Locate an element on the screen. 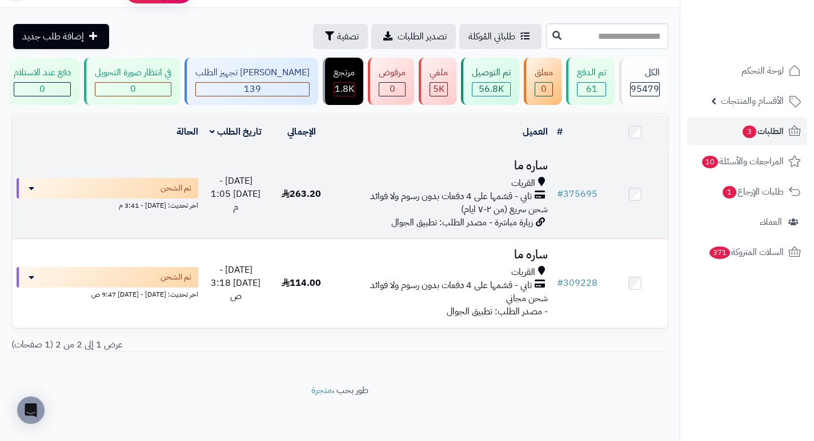 This screenshot has height=441, width=814. a: تم التوصيل 56.8K is located at coordinates (490, 81).